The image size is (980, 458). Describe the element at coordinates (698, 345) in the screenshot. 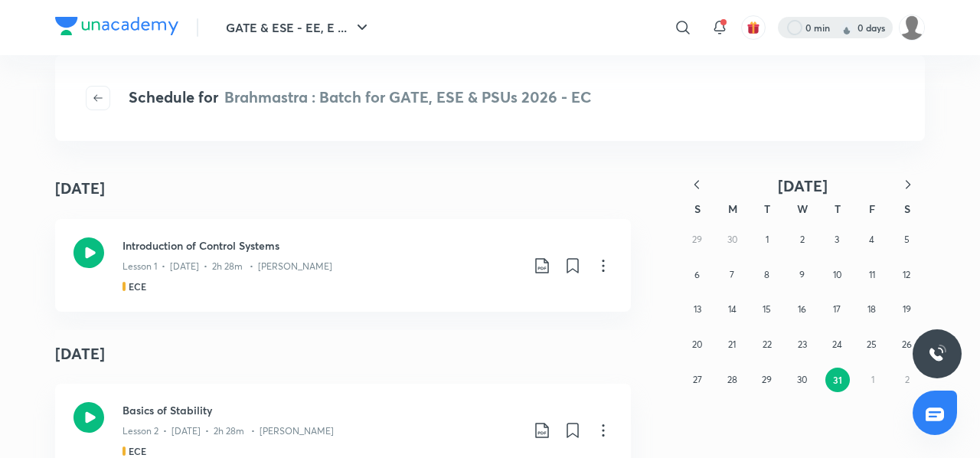

I see `button: July 20, 2025` at that location.